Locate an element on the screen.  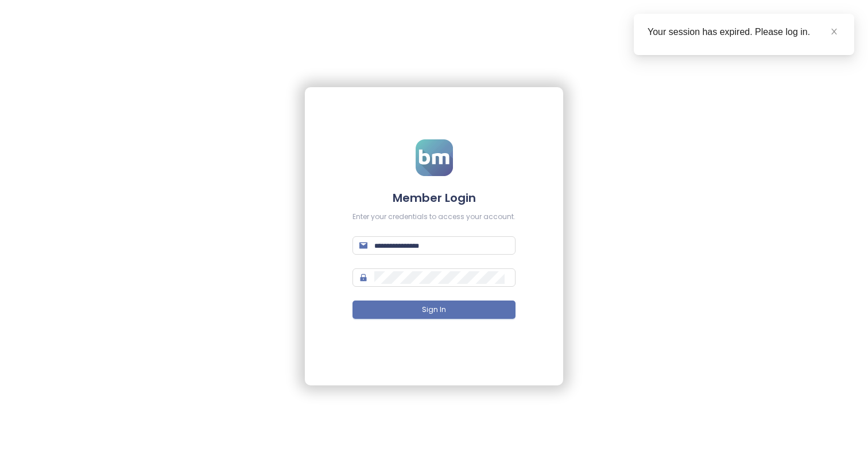
button: Sign In is located at coordinates (434, 310).